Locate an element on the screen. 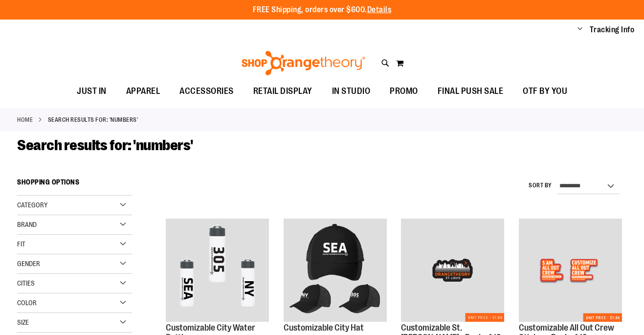  span: JUST IN is located at coordinates (92, 91).